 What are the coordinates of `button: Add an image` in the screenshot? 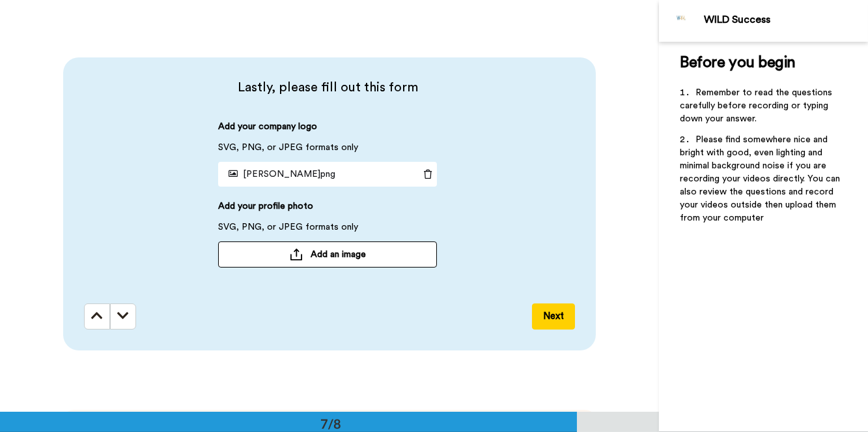 It's located at (328, 254).